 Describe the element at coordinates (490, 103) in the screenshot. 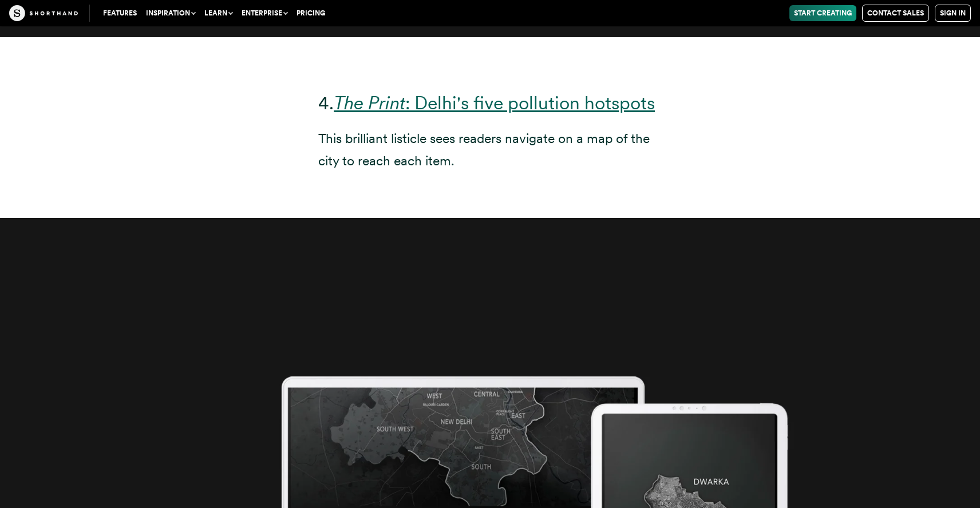

I see `h3: 4.` at that location.